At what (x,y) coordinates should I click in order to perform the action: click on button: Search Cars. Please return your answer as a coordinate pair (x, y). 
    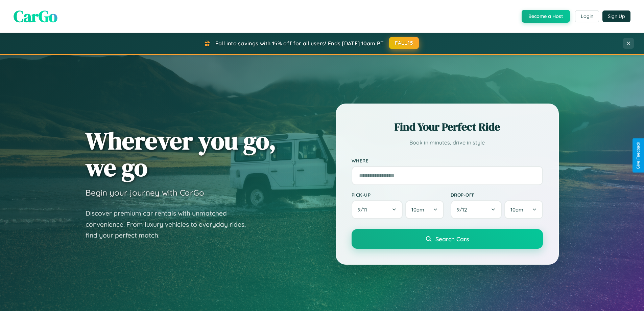
    Looking at the image, I should click on (447, 239).